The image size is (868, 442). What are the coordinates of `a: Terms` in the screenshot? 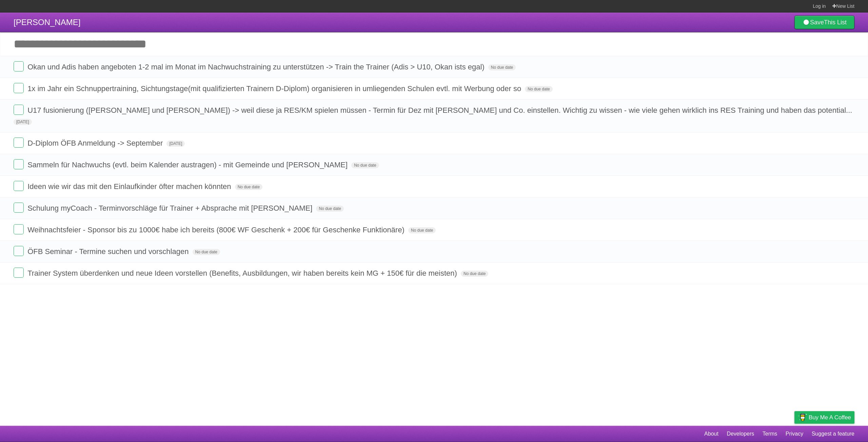 It's located at (770, 434).